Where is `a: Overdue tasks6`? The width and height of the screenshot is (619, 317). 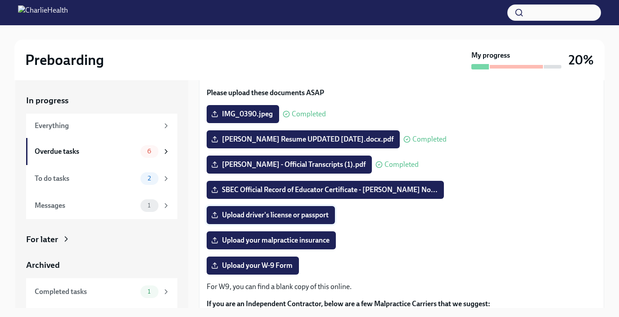 a: Overdue tasks6 is located at coordinates (102, 151).